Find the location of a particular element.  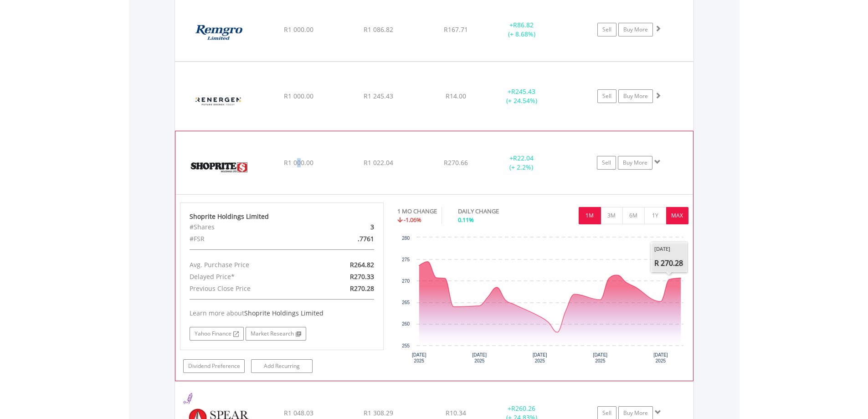

text: 260 is located at coordinates (405, 324).